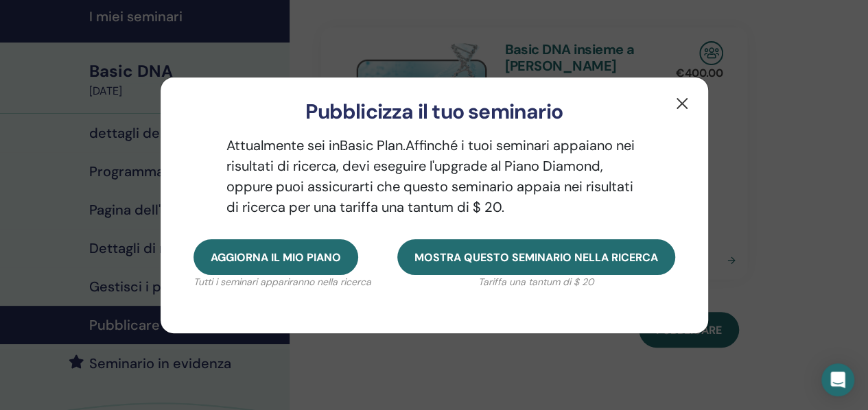 This screenshot has width=868, height=410. What do you see at coordinates (837, 380) in the screenshot?
I see `div: Open Intercom Messenger` at bounding box center [837, 380].